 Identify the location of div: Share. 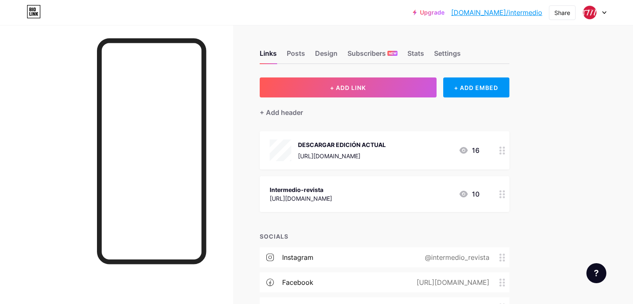
(563, 12).